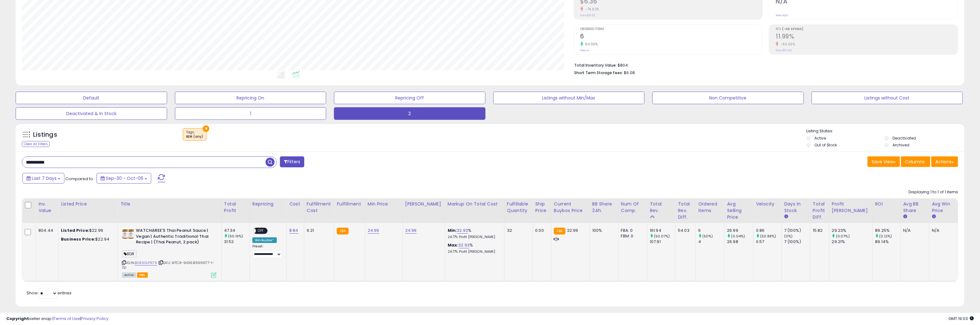 The height and width of the screenshot is (325, 980). I want to click on button: Sep-30 - Oct-06, so click(124, 178).